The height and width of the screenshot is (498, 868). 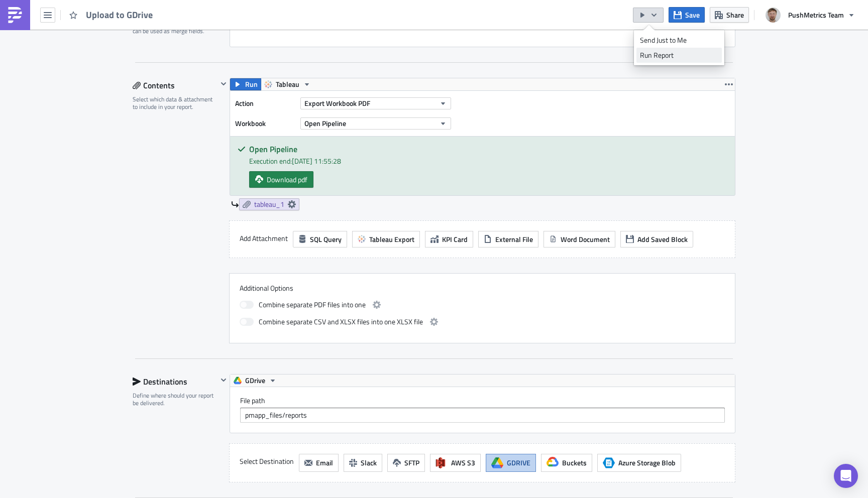 What do you see at coordinates (324, 462) in the screenshot?
I see `span: Email` at bounding box center [324, 462].